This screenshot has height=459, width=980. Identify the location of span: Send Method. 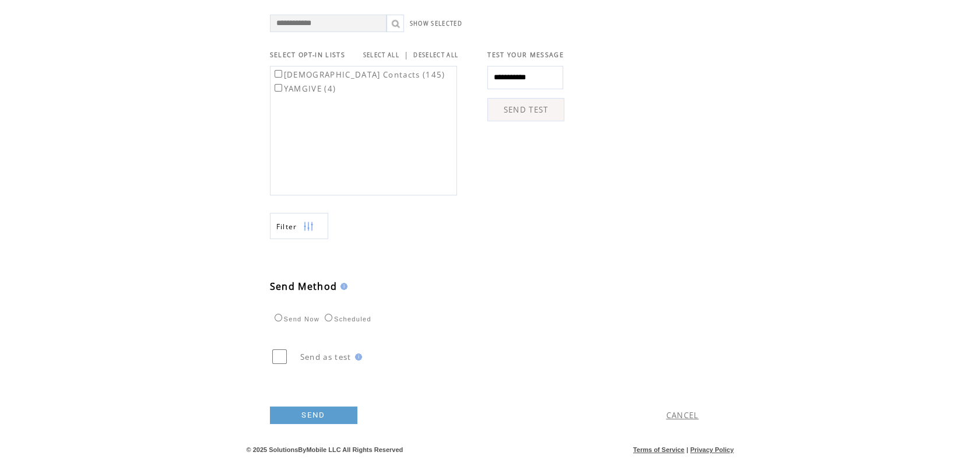
(304, 286).